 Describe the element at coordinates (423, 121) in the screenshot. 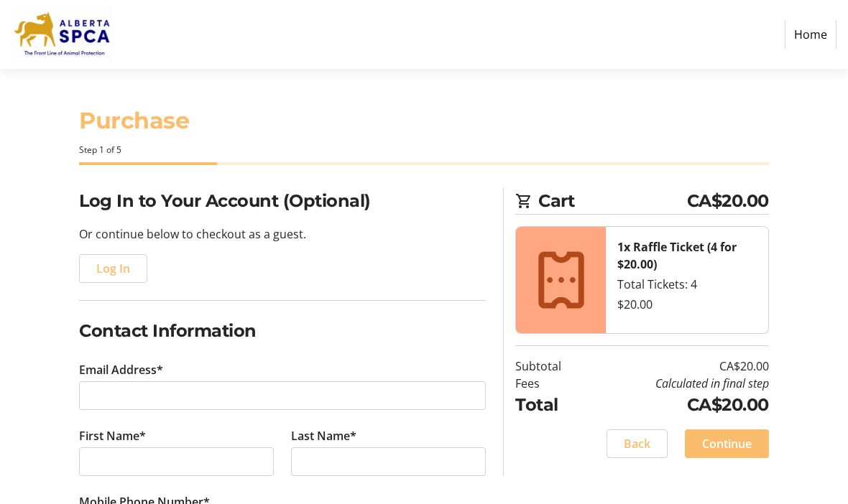

I see `h1: Purchase` at that location.